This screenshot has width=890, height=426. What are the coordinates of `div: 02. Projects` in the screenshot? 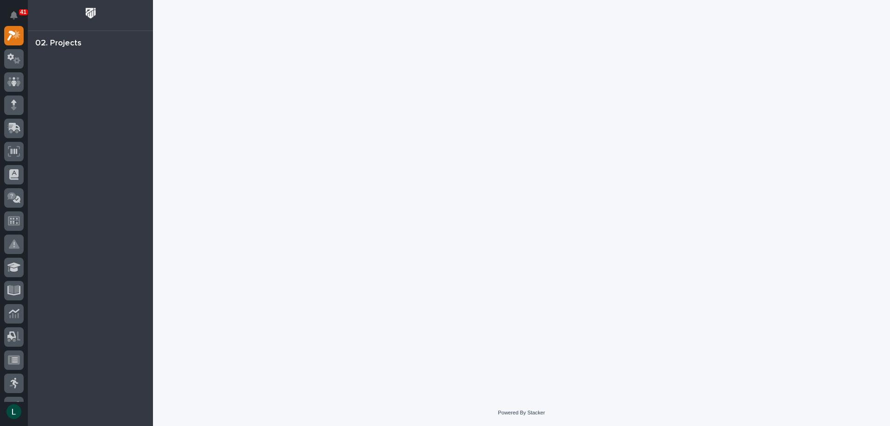 It's located at (58, 44).